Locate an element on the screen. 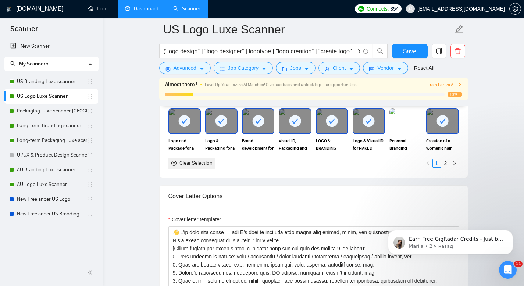 The image size is (524, 286). li: 1 is located at coordinates (437, 163).